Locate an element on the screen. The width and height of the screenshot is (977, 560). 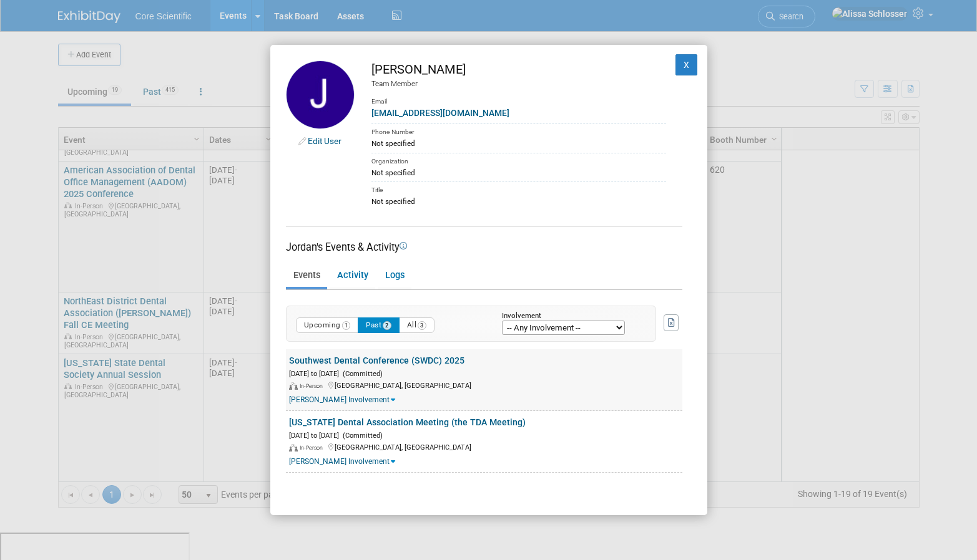
span: 2 is located at coordinates (387, 326).